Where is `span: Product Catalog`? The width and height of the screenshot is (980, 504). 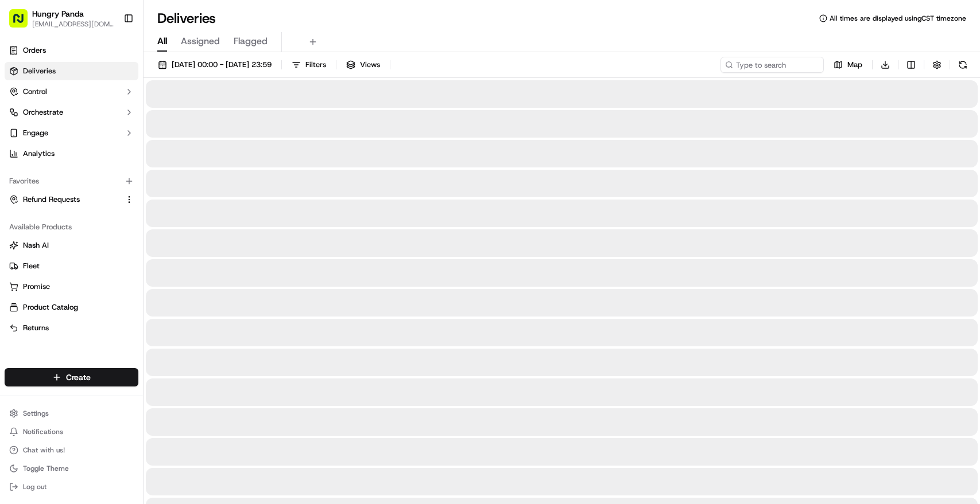 span: Product Catalog is located at coordinates (50, 307).